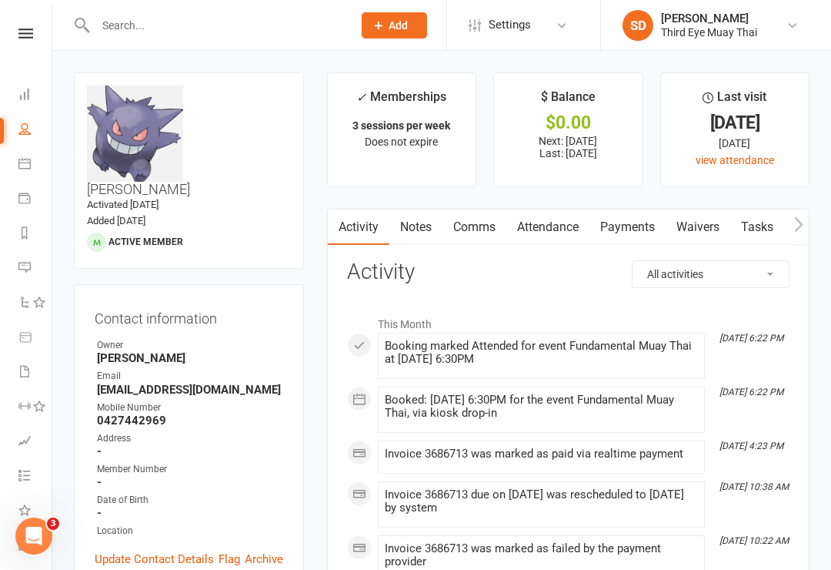 Image resolution: width=831 pixels, height=570 pixels. What do you see at coordinates (135, 133) in the screenshot?
I see `img: image1750234401.png` at bounding box center [135, 133].